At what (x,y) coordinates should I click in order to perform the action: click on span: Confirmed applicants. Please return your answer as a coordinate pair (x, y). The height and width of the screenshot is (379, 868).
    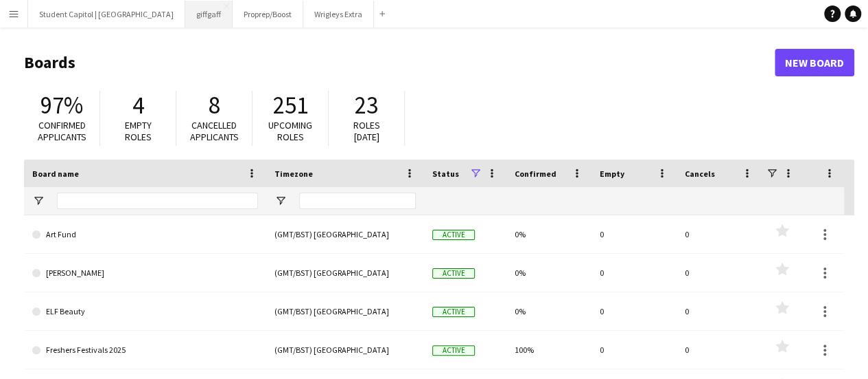
    Looking at the image, I should click on (62, 131).